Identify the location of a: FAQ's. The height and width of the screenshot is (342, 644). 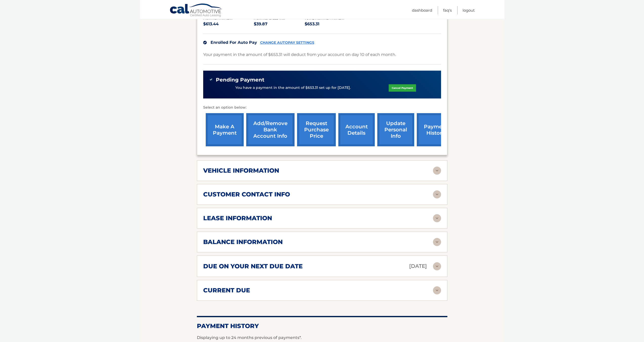
(448, 10).